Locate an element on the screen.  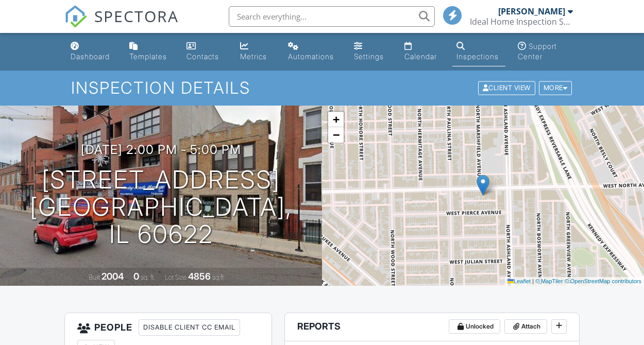
div: Contacts is located at coordinates (202, 56).